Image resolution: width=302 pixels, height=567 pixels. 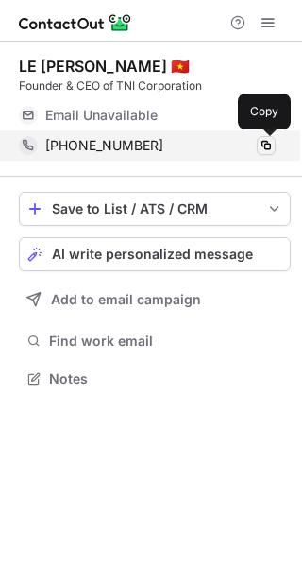 I want to click on button: AI write personalized message, so click(x=155, y=254).